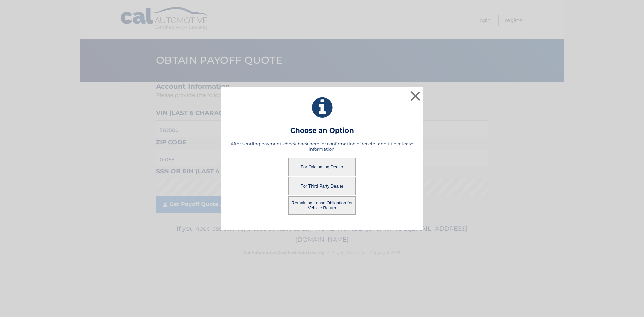  What do you see at coordinates (322, 167) in the screenshot?
I see `button: For Originating Dealer` at bounding box center [322, 167].